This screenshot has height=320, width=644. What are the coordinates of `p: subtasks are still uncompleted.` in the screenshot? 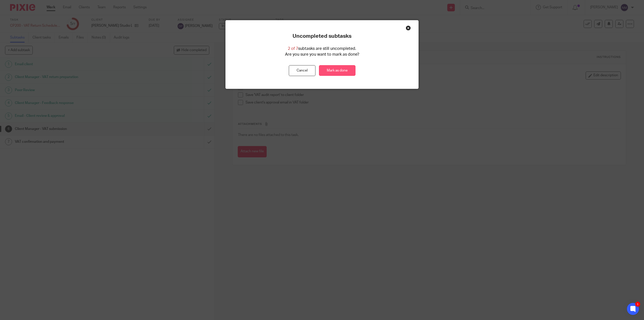 It's located at (322, 49).